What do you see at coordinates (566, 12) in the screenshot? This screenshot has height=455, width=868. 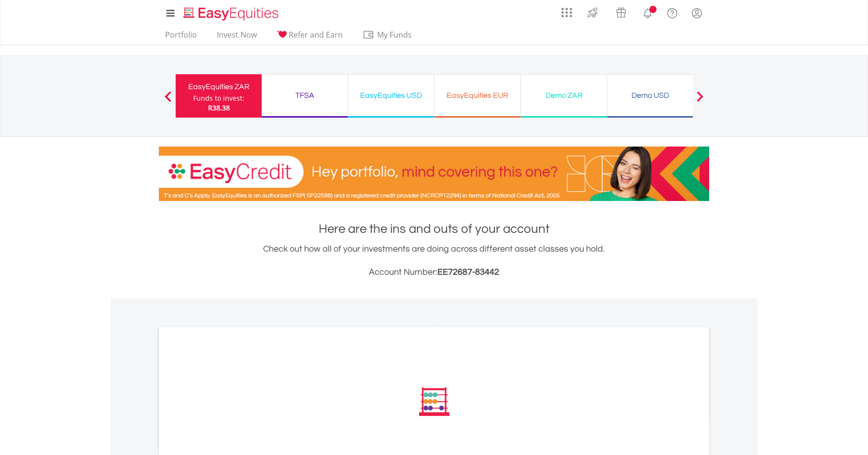 I see `img: grid-menu-icon.svg` at bounding box center [566, 12].